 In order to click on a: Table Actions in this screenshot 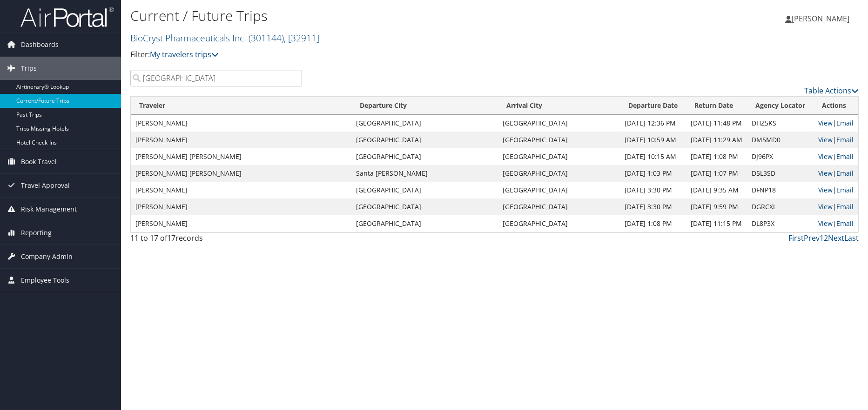, I will do `click(831, 90)`.